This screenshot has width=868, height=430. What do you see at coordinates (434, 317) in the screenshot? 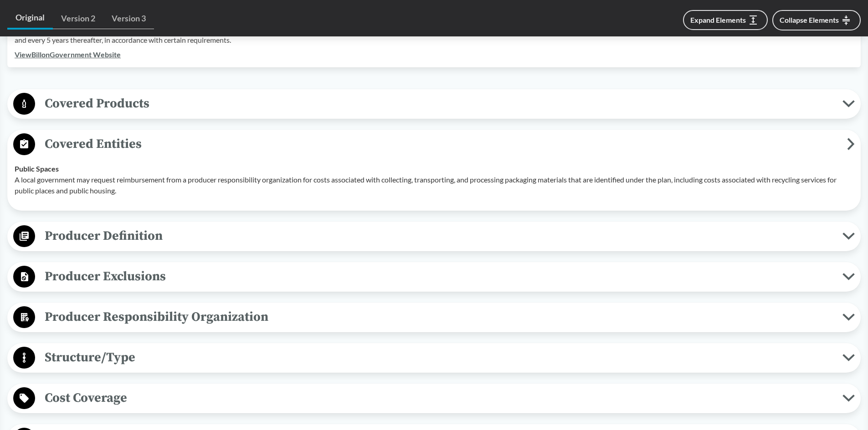
I see `button: Producer Responsibility Organization` at bounding box center [434, 317].